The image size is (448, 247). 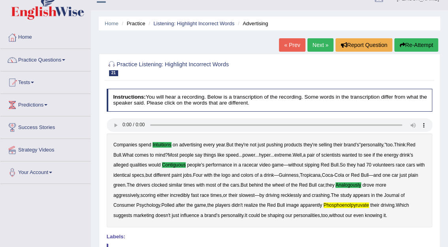 I want to click on b: hyper, so click(x=264, y=155).